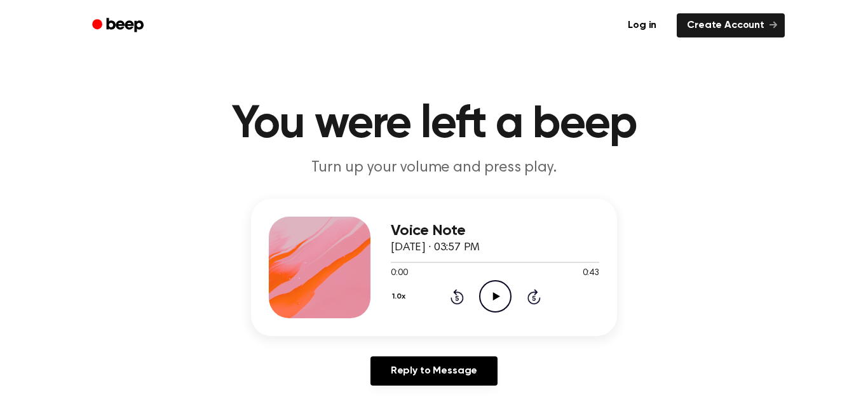 This screenshot has width=868, height=411. I want to click on span: 0:00, so click(399, 274).